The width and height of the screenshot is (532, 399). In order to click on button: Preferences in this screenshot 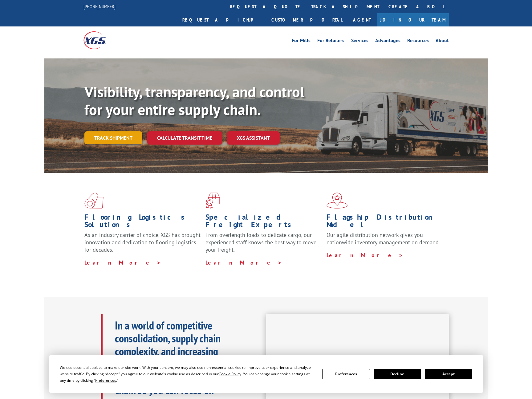, I will do `click(346, 374)`.